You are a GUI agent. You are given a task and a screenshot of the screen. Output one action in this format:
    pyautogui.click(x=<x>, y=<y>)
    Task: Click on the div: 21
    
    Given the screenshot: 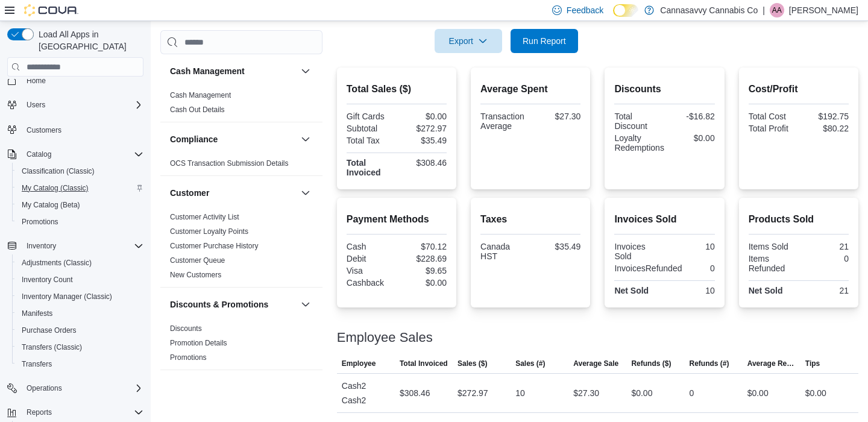 What is the action you would take?
    pyautogui.click(x=824, y=291)
    